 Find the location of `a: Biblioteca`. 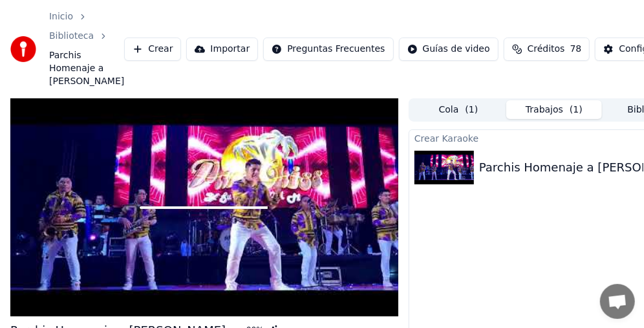

a: Biblioteca is located at coordinates (71, 36).